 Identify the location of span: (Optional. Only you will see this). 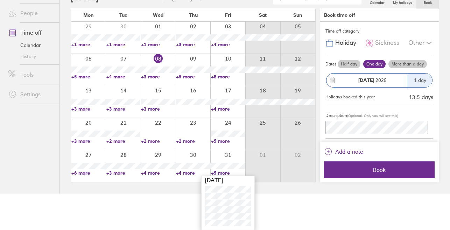
(373, 115).